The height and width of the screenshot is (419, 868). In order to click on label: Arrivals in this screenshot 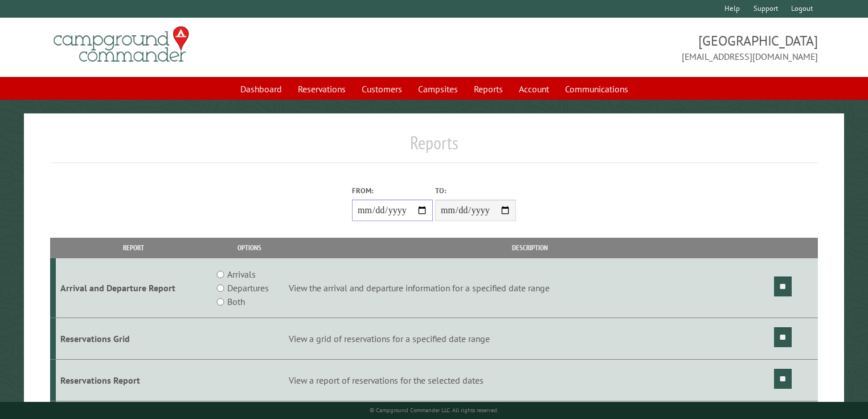, I will do `click(241, 274)`.